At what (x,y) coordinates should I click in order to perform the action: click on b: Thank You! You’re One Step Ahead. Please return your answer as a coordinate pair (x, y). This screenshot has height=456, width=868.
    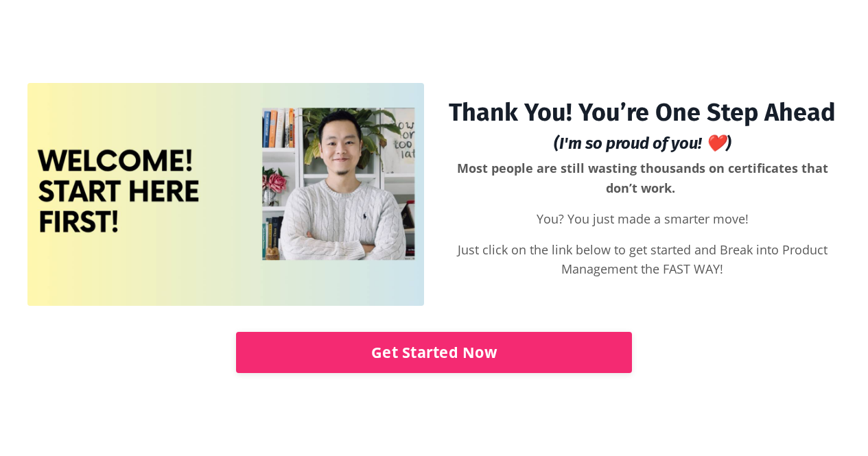
    Looking at the image, I should click on (642, 113).